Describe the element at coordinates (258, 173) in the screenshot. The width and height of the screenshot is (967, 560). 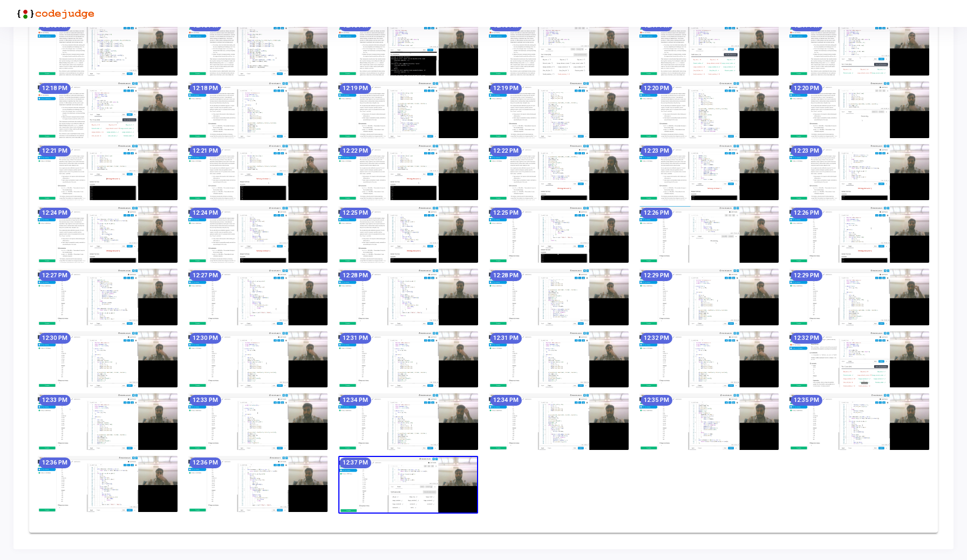
I see `img: screenshot-1758005512247.jpeg` at that location.